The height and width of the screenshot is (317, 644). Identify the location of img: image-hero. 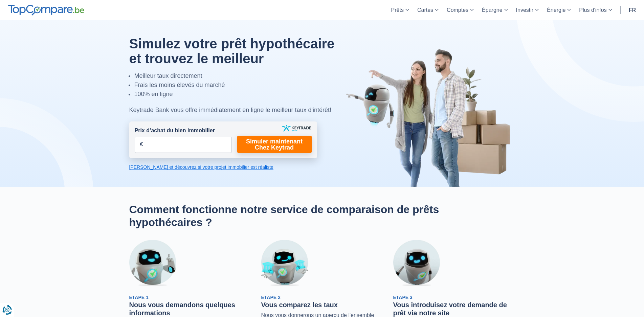
(430, 117).